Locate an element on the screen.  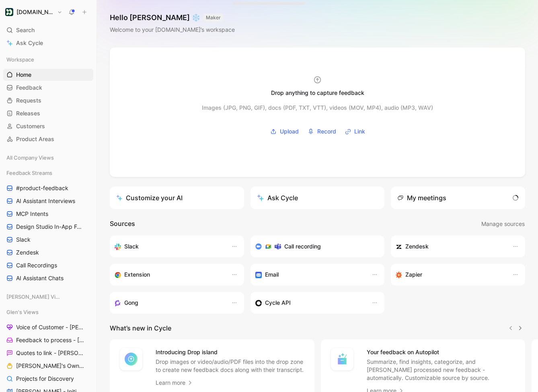
span: All Company Views is located at coordinates (30, 158).